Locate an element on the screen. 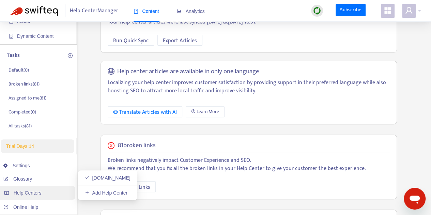  a: Subscribe is located at coordinates (350, 10).